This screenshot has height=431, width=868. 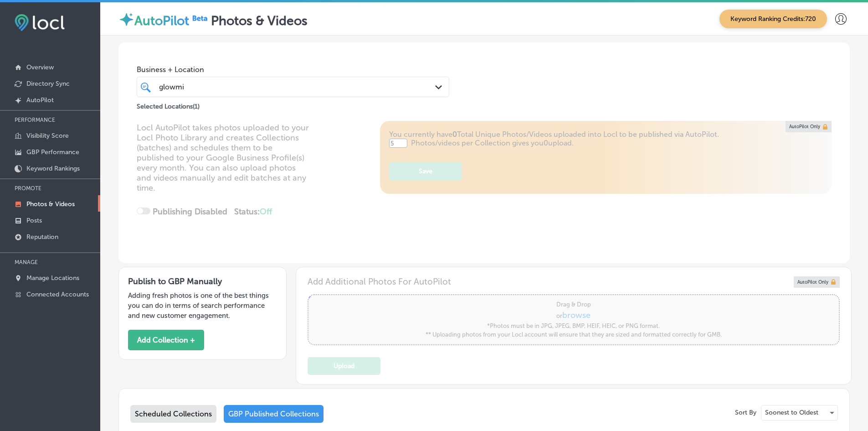 What do you see at coordinates (166, 339) in the screenshot?
I see `button: Add Collection +` at bounding box center [166, 339].